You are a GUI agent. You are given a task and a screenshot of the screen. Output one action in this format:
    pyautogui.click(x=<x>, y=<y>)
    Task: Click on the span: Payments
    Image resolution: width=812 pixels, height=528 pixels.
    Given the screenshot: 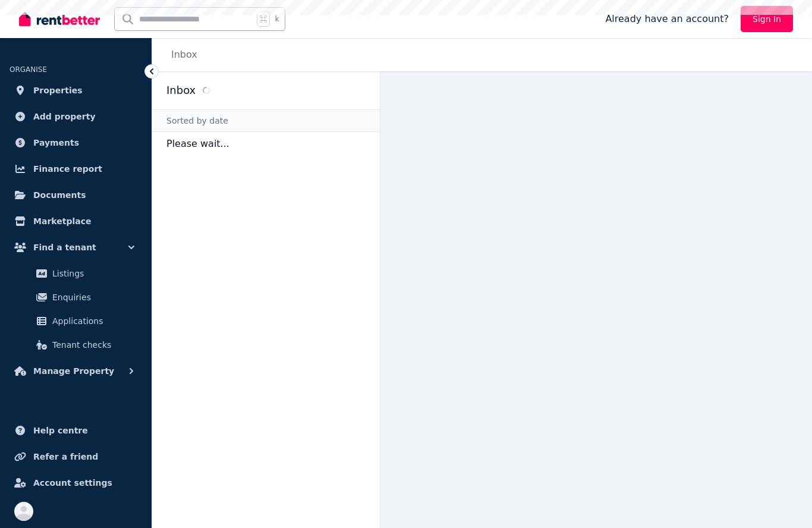 What is the action you would take?
    pyautogui.click(x=56, y=143)
    